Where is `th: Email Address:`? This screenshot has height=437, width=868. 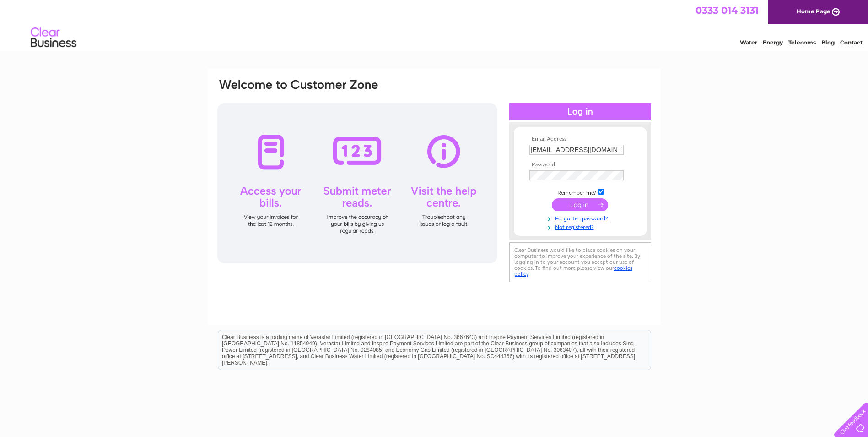
th: Email Address: is located at coordinates (580, 139).